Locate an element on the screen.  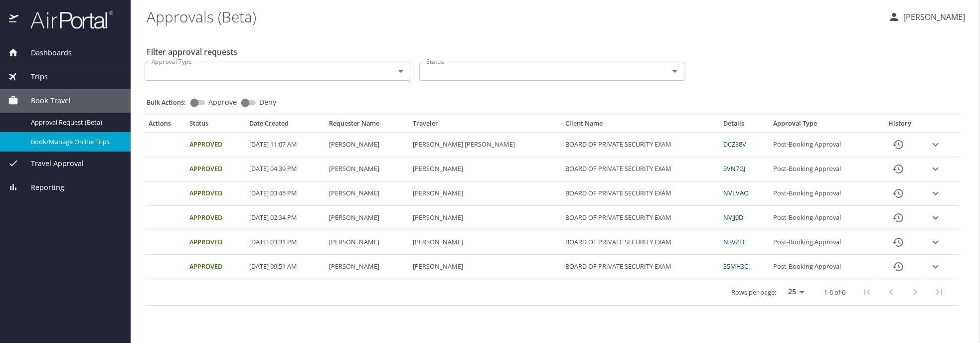
th: Status is located at coordinates (215, 125).